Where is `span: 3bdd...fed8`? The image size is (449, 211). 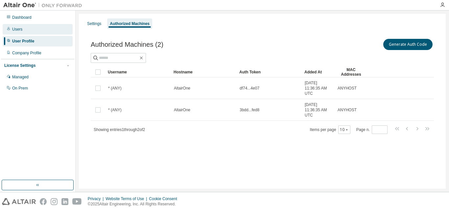 span: 3bdd...fed8 is located at coordinates (250, 110).